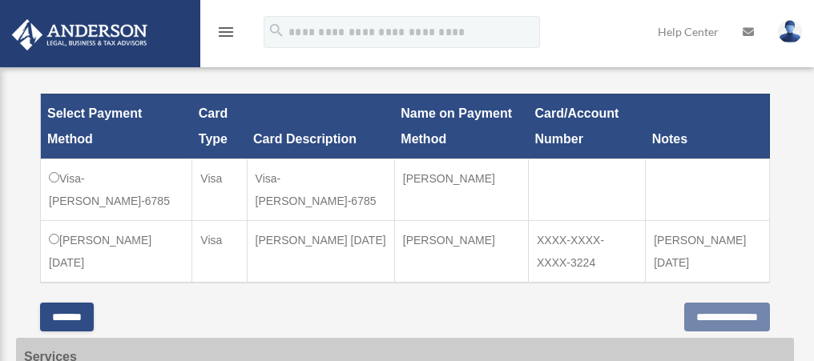 The height and width of the screenshot is (361, 814). I want to click on th: Notes, so click(707, 126).